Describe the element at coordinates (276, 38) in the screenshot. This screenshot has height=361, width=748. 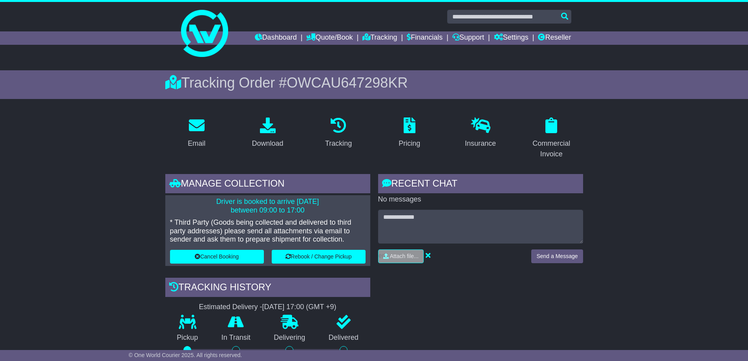
I see `a: Dashboard` at that location.